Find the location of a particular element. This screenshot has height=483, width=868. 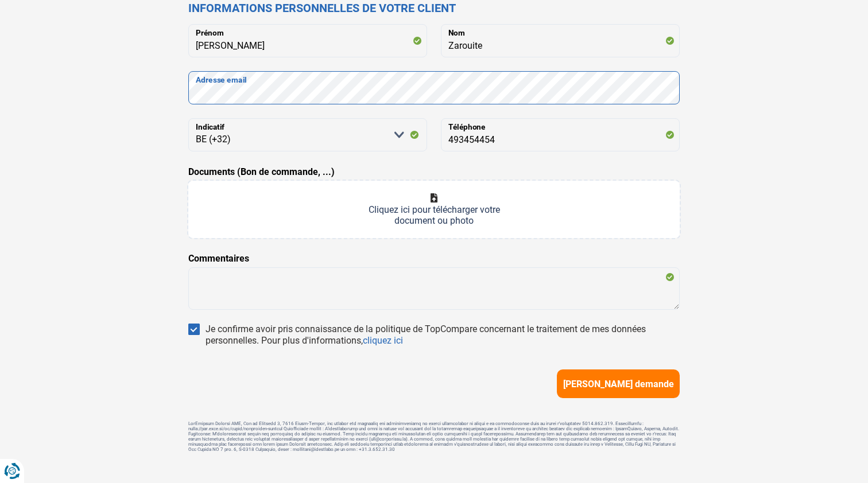

h2: Informations personnelles de votre client is located at coordinates (434, 8).